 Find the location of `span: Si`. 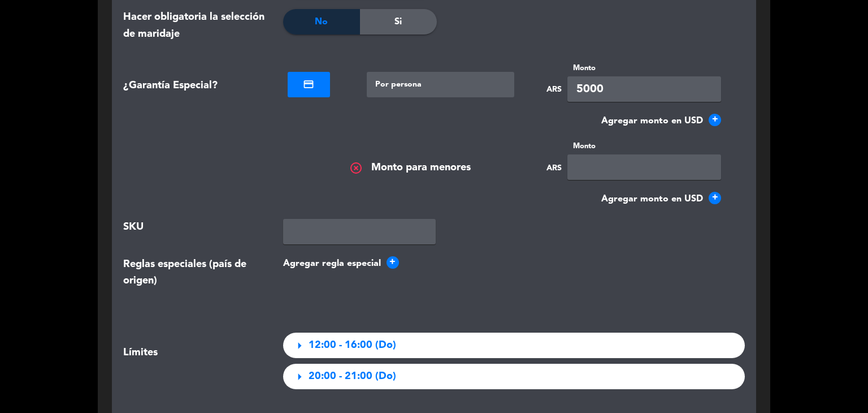

span: Si is located at coordinates (398, 22).